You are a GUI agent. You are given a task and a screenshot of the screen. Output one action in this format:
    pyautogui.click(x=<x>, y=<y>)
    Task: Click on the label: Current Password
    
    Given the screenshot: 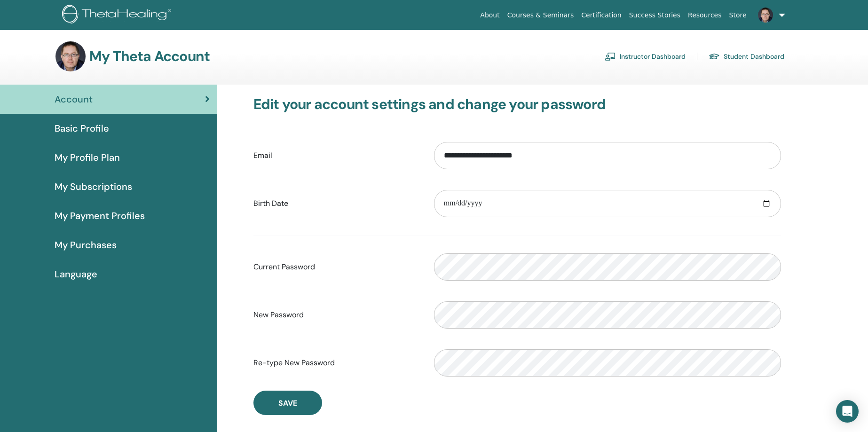 What is the action you would take?
    pyautogui.click(x=337, y=267)
    